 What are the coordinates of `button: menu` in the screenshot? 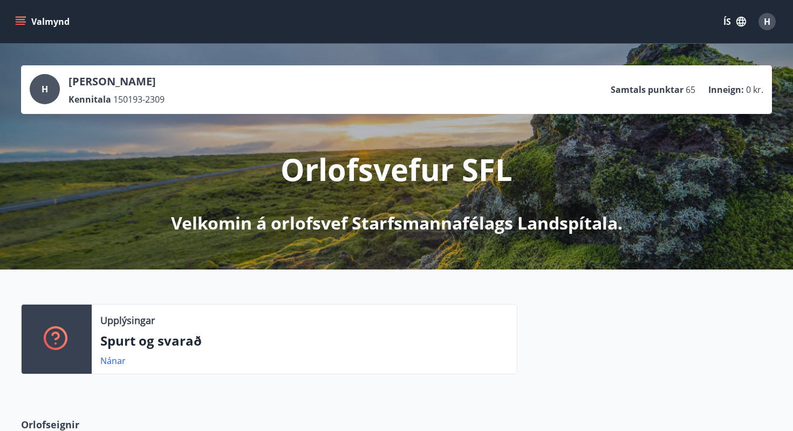 It's located at (43, 22).